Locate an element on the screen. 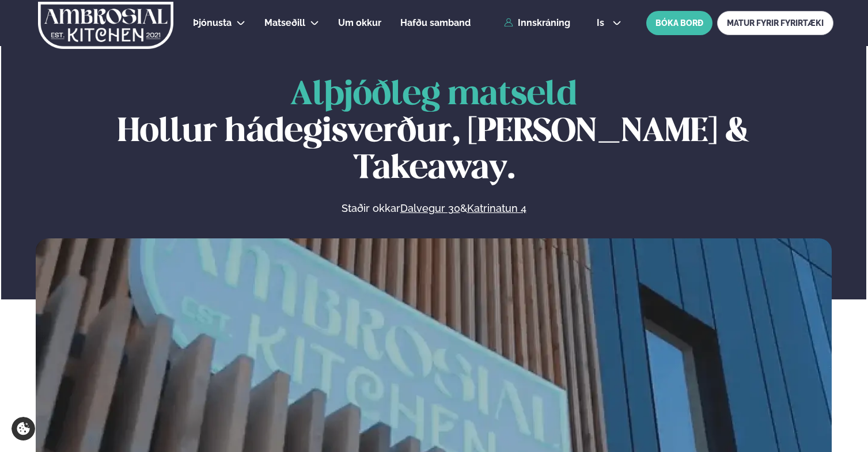 This screenshot has height=452, width=868. a: Matseðill is located at coordinates (284, 23).